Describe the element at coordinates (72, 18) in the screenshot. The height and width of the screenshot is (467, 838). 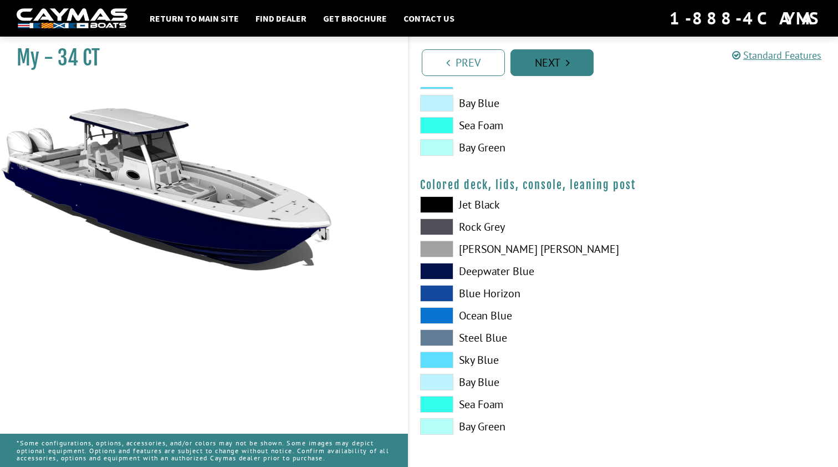
I see `img: white-logo-c9c8dbefe5ff5ceceb0f0178aa75bf4bb51f6bca0971e226c86eb53dfe498488.png` at that location.